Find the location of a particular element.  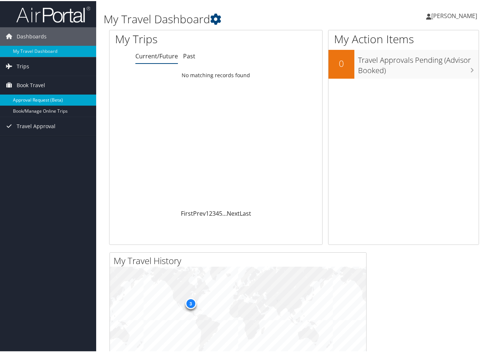

a: 5 is located at coordinates (220, 213).